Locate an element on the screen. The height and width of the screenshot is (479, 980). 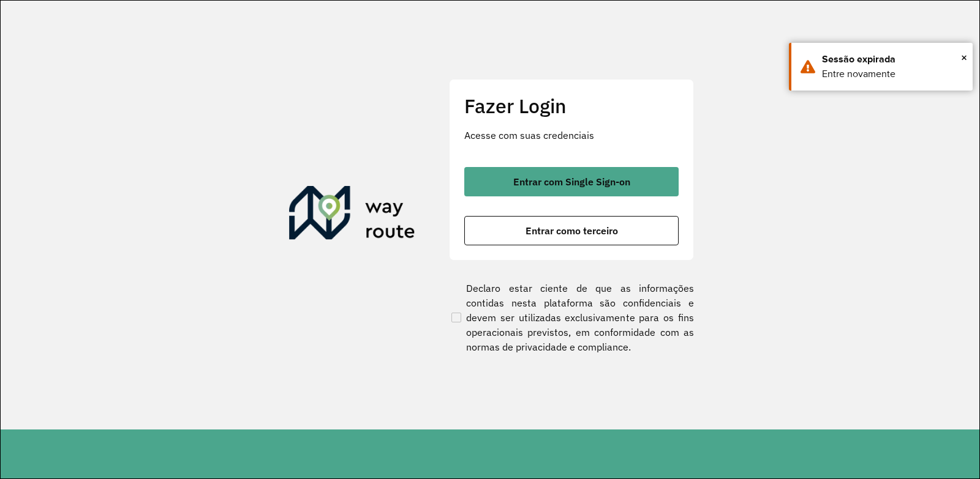
button: Close is located at coordinates (964, 58).